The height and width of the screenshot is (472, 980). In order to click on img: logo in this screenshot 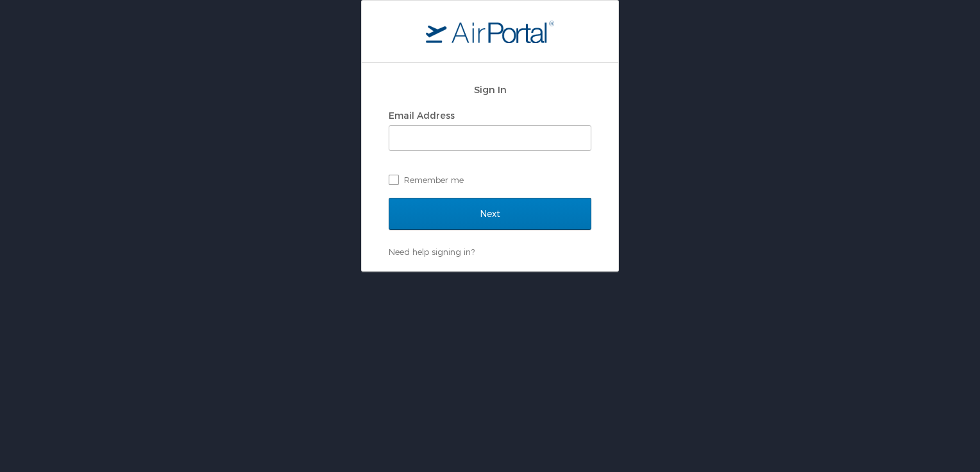, I will do `click(490, 31)`.